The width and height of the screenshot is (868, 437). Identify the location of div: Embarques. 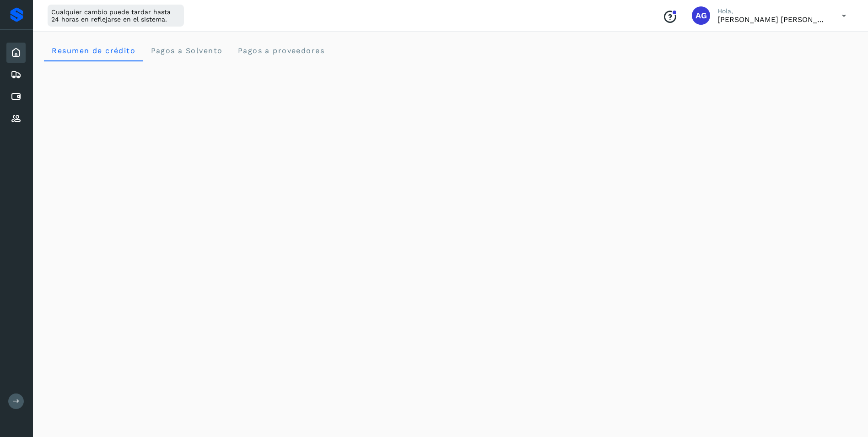
(16, 74).